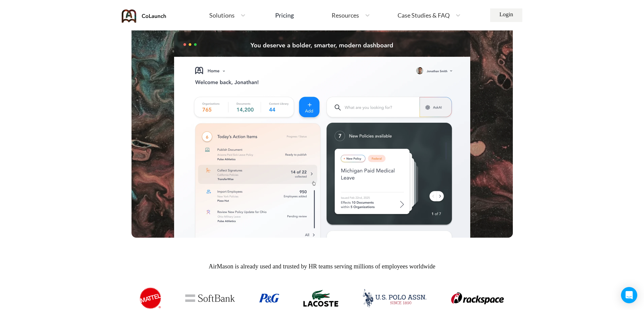 The height and width of the screenshot is (310, 644). Describe the element at coordinates (629, 295) in the screenshot. I see `div: Open Intercom Messenger` at that location.